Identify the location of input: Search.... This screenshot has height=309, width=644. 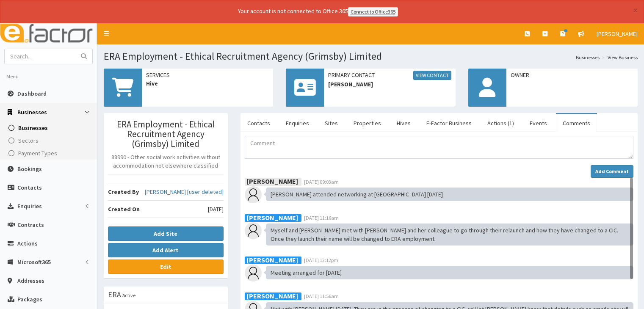
(41, 56).